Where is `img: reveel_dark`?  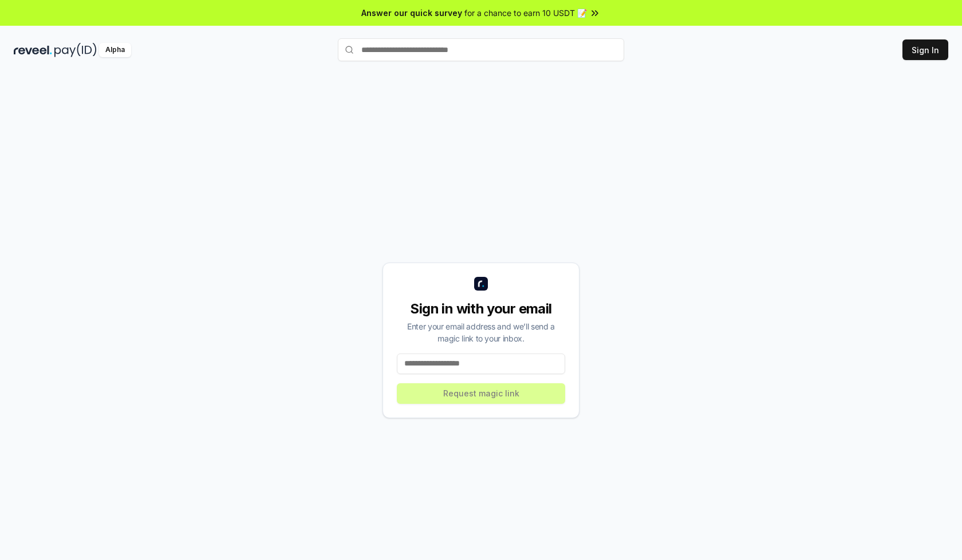
img: reveel_dark is located at coordinates (33, 49).